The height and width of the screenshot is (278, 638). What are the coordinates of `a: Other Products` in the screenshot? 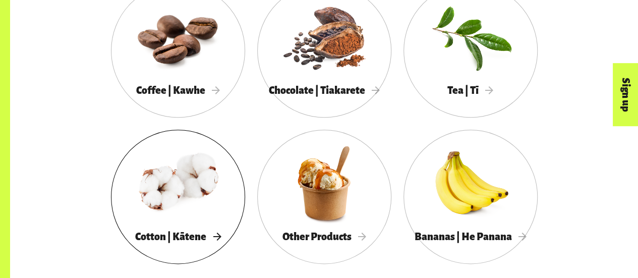 It's located at (324, 197).